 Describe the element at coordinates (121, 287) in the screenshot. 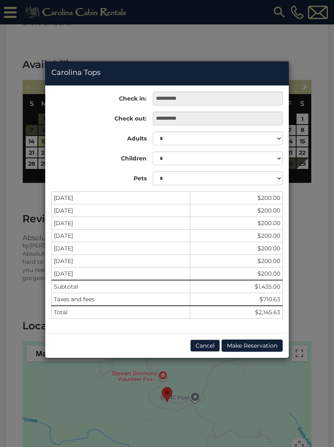

I see `td: Subtotal` at that location.